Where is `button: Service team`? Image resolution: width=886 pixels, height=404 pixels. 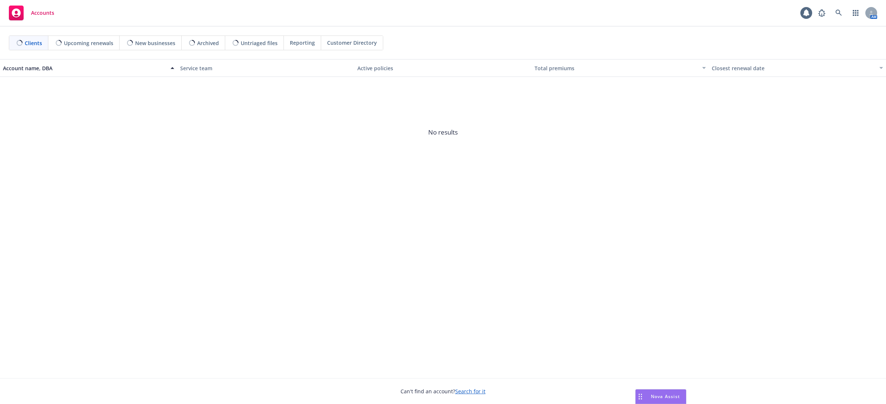
button: Service team is located at coordinates (266, 68).